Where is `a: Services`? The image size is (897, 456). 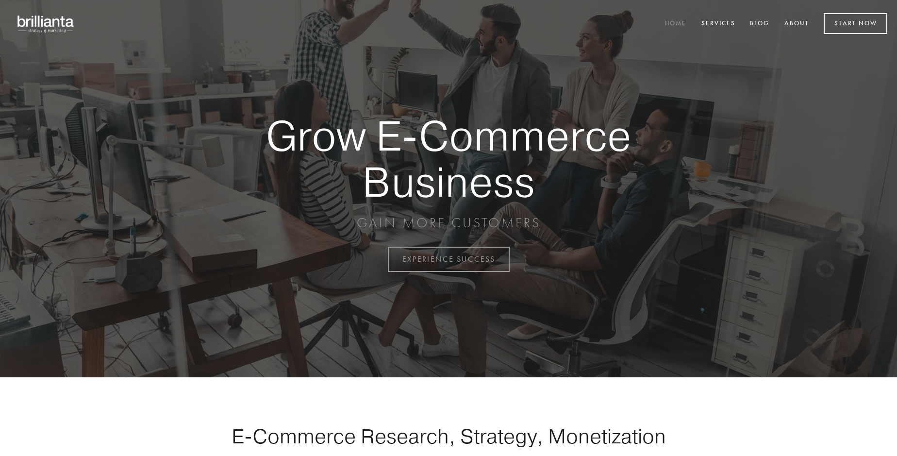 a: Services is located at coordinates (718, 24).